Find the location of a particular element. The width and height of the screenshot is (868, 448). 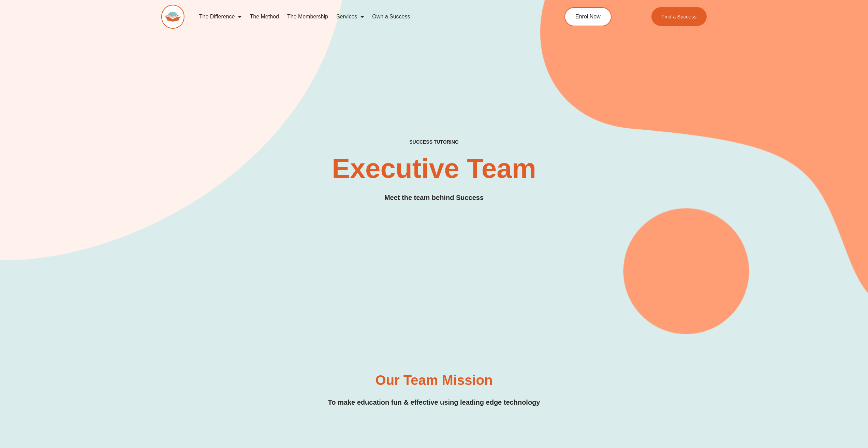

span: Enrol Now is located at coordinates (588, 16).